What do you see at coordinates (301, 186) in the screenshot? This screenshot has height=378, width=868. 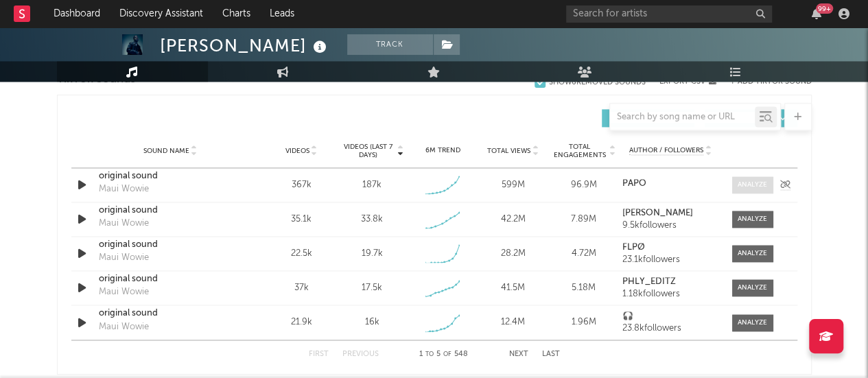 I see `div: 367k` at bounding box center [301, 186].